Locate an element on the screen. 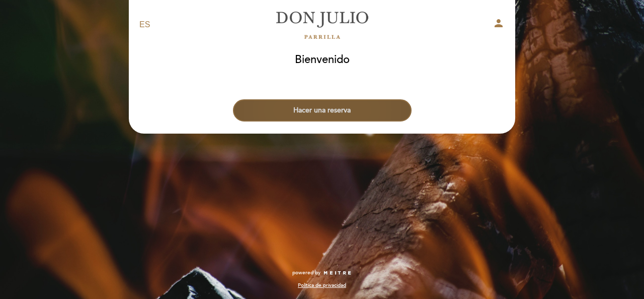 This screenshot has width=644, height=299. a: powered by is located at coordinates (322, 272).